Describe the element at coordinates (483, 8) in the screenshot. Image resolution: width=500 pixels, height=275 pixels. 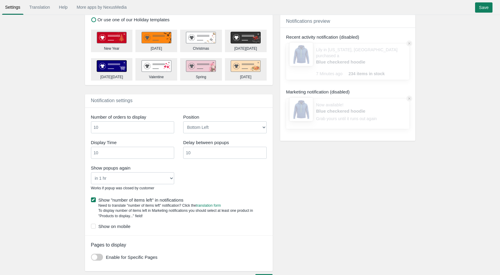
I see `input: Save` at that location.